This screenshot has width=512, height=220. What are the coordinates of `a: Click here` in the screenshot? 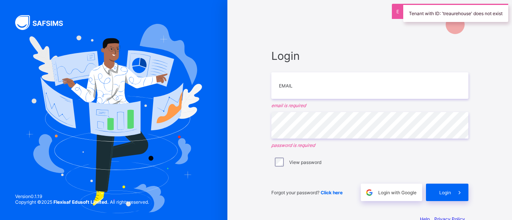 It's located at (332, 192).